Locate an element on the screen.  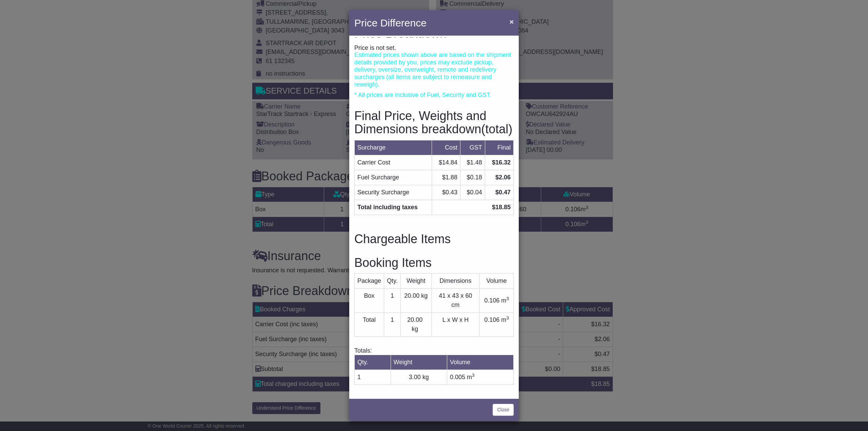
h3: Booking Items is located at coordinates (434, 263).